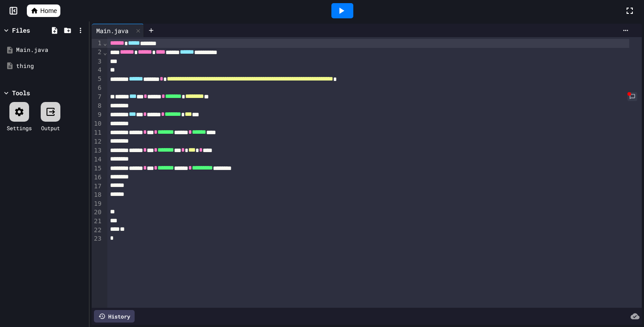 The width and height of the screenshot is (644, 327). What do you see at coordinates (97, 169) in the screenshot?
I see `div: 15` at bounding box center [97, 169].